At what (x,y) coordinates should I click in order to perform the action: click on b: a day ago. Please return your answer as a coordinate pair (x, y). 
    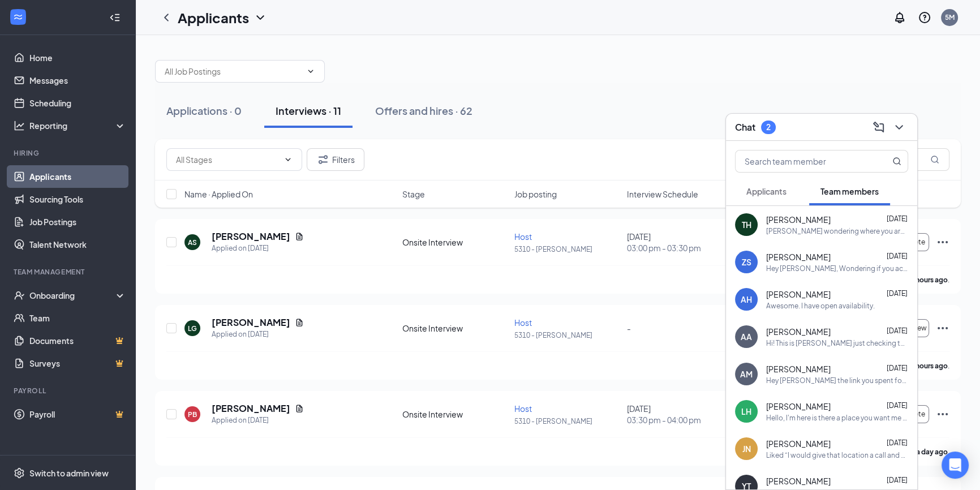
    Looking at the image, I should click on (932, 452).